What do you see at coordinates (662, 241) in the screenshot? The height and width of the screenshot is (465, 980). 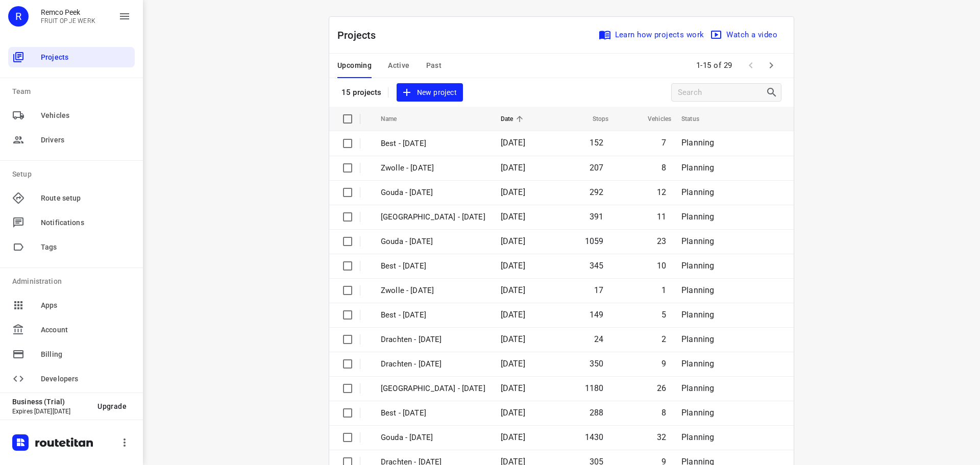 I see `span: 23` at bounding box center [662, 241].